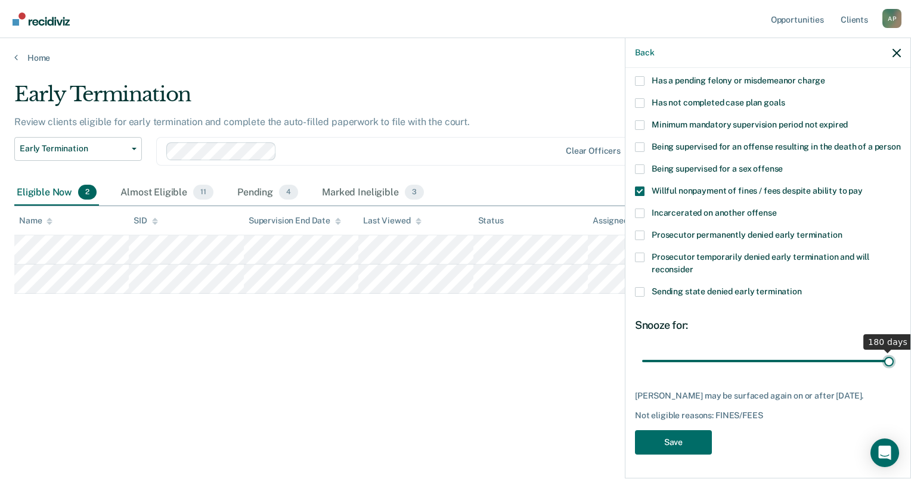 This screenshot has height=479, width=911. What do you see at coordinates (289, 193) in the screenshot?
I see `span: 4` at bounding box center [289, 193].